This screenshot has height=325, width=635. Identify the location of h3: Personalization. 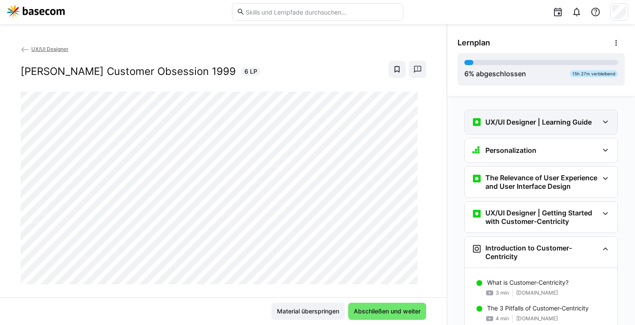
(511, 151).